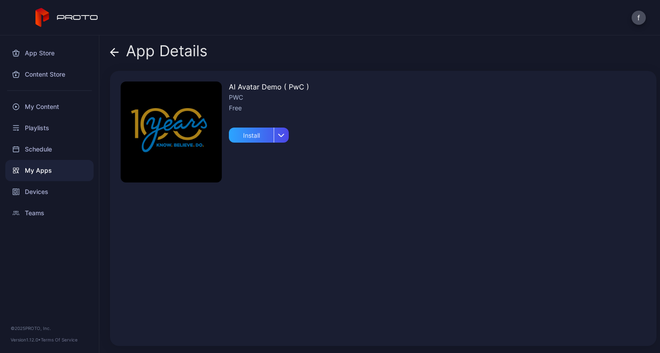  Describe the element at coordinates (49, 149) in the screenshot. I see `div: Schedule` at that location.